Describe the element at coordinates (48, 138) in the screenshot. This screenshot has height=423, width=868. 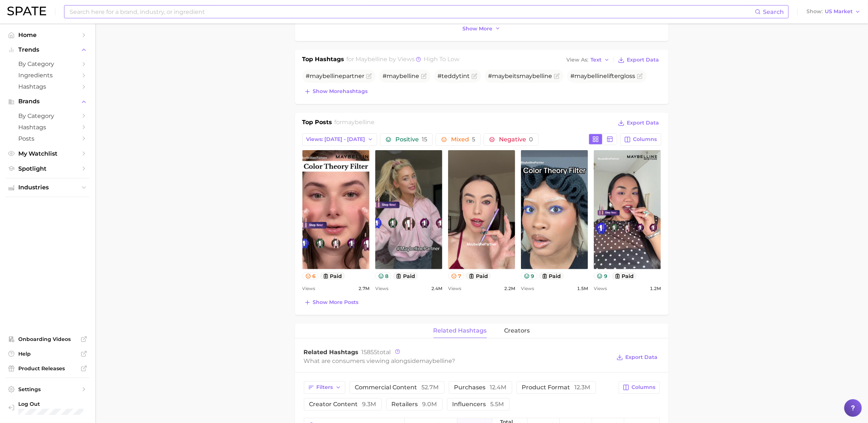
I see `a: Posts` at that location.